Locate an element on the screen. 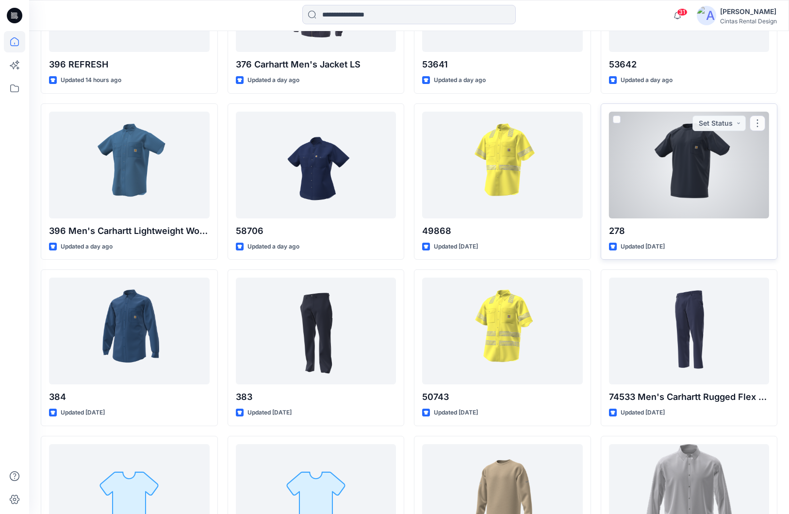  p: 74533 Men's Carhartt Rugged Flex Pant is located at coordinates (689, 397).